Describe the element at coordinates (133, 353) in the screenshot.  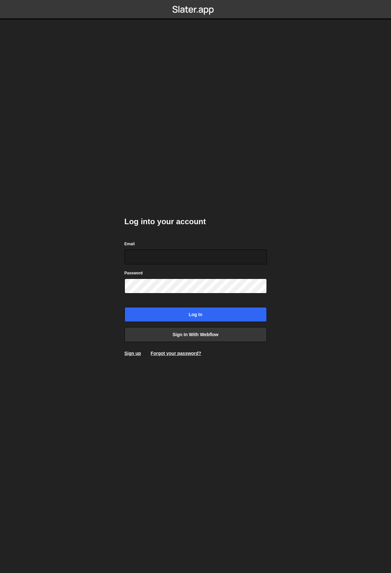
I see `a: Sign up` at that location.